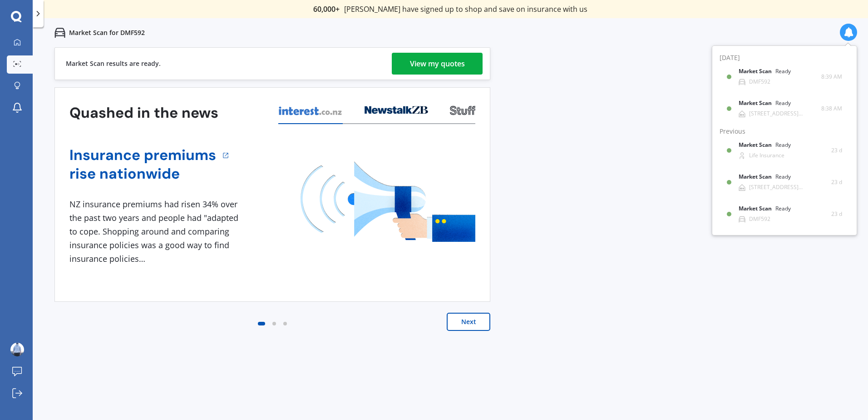 The image size is (868, 420). Describe the element at coordinates (785, 131) in the screenshot. I see `div: Previous` at that location.